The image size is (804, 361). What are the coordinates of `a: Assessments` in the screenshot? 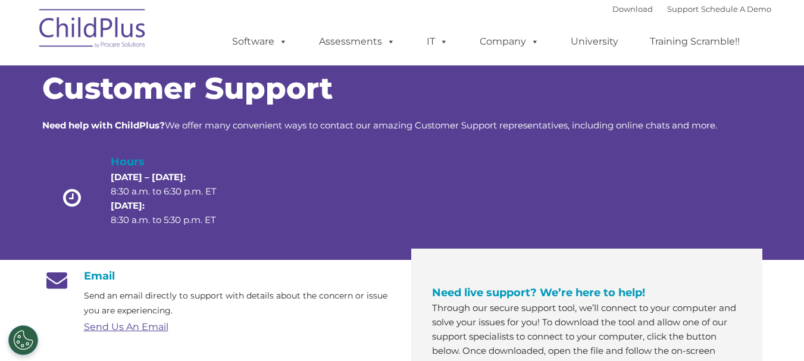 It's located at (357, 42).